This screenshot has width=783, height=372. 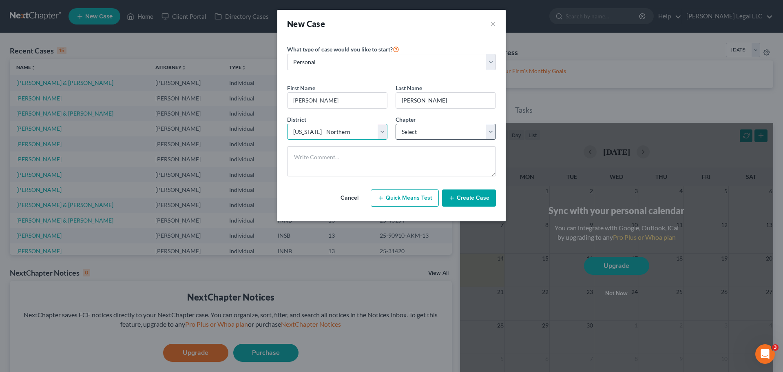 I want to click on span: District, so click(x=297, y=119).